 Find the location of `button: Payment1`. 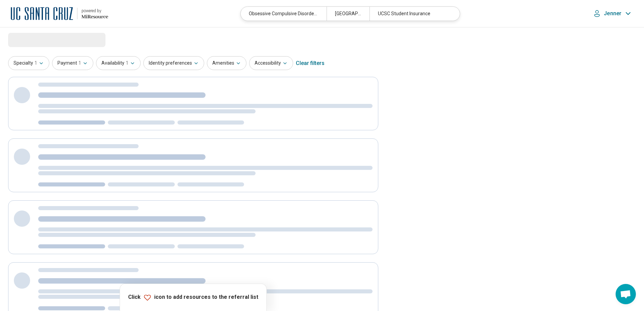

button: Payment1 is located at coordinates (73, 63).